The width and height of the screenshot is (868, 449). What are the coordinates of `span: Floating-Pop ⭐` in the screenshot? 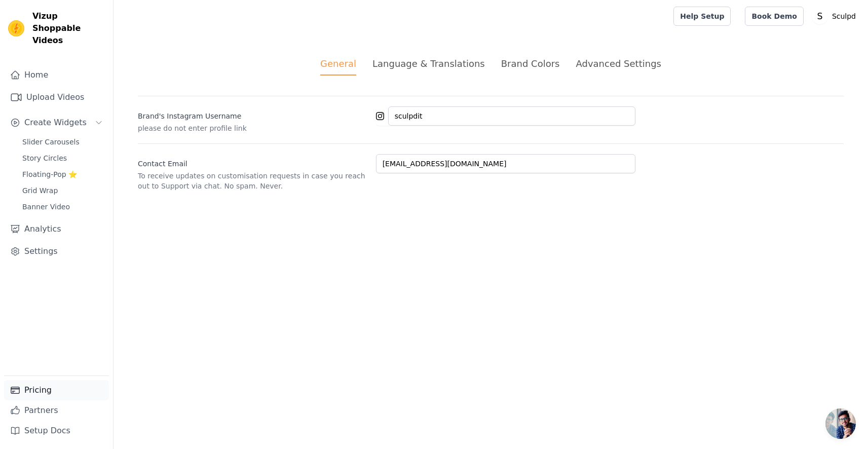 It's located at (50, 174).